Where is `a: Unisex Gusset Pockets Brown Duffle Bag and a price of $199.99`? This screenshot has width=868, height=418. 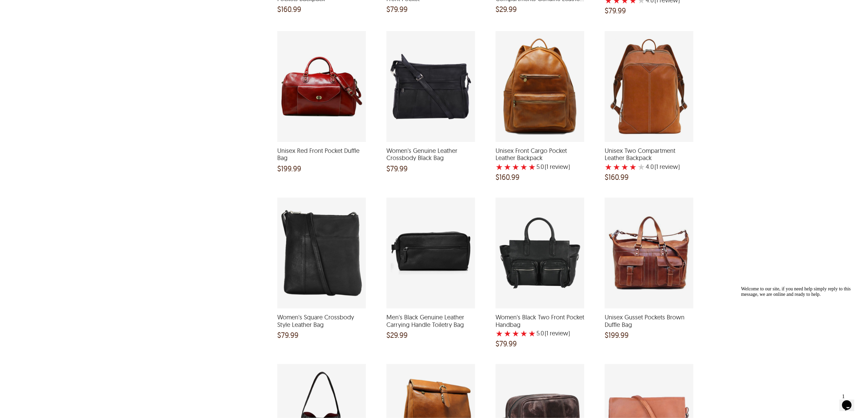
a: Unisex Gusset Pockets Brown Duffle Bag and a price of $199.99 is located at coordinates (649, 322).